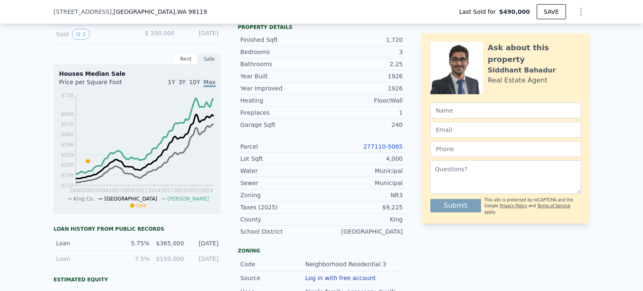 This screenshot has height=291, width=643. Describe the element at coordinates (362, 52) in the screenshot. I see `div: 3` at that location.